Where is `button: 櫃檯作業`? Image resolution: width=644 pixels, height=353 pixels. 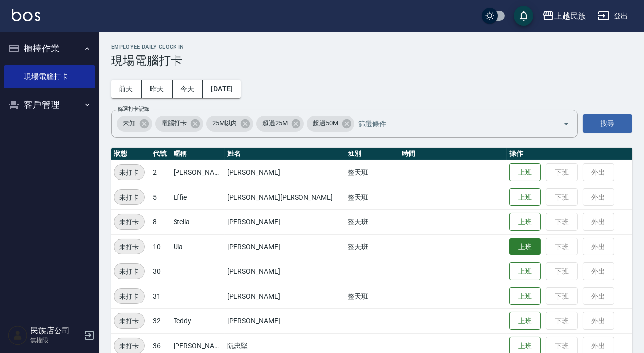
button: 櫃檯作業 is located at coordinates (49, 49).